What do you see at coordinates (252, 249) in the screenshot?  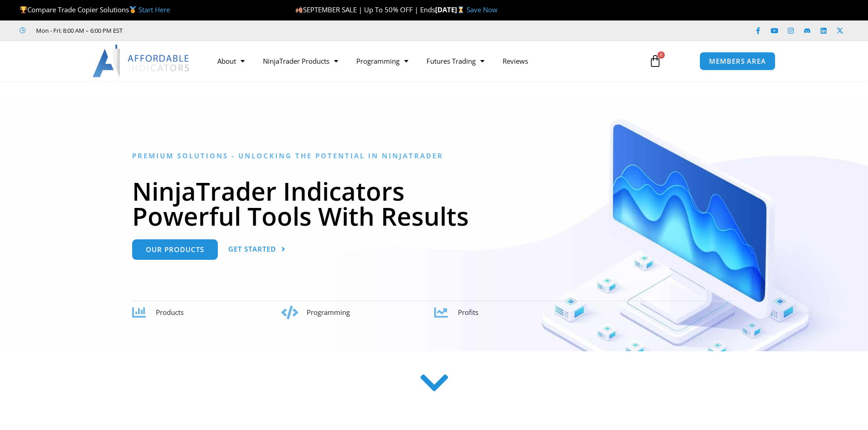 I see `span: Get Started` at bounding box center [252, 249].